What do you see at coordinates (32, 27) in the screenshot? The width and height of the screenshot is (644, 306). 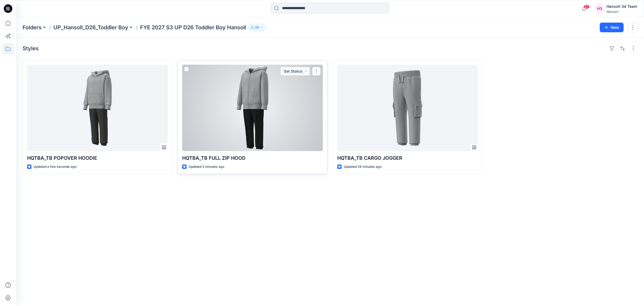 I see `p: Folders` at bounding box center [32, 27].